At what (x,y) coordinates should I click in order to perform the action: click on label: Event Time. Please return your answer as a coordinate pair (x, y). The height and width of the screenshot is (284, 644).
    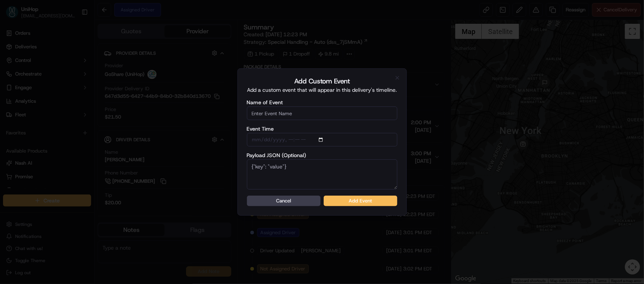
    Looking at the image, I should click on (322, 129).